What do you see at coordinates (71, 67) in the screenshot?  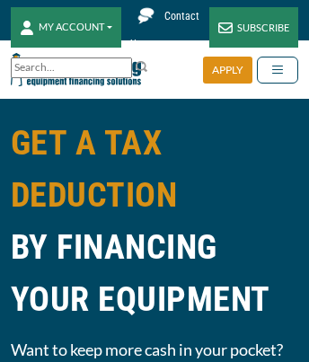 I see `input: Search` at bounding box center [71, 67].